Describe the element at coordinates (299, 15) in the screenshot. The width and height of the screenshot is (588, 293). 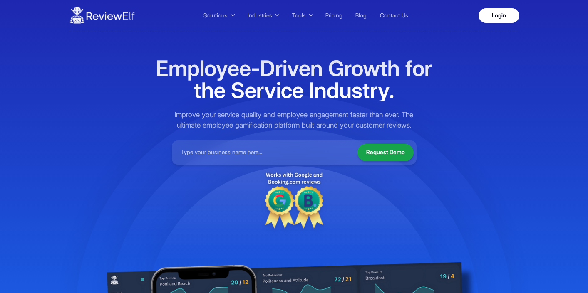
I see `span: Tools` at that location.